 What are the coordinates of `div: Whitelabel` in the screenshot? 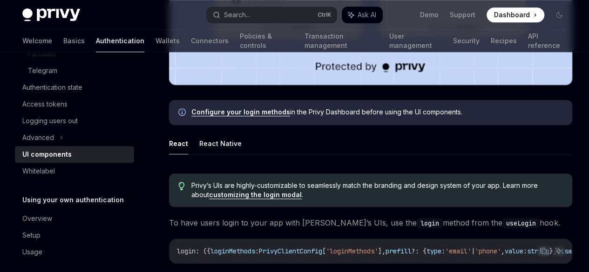 It's located at (39, 171).